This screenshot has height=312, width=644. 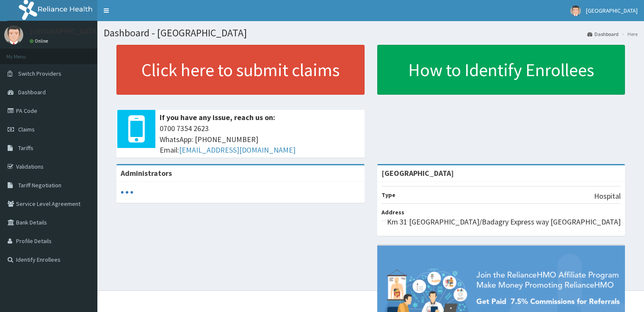 I want to click on span: Tariffs, so click(x=26, y=148).